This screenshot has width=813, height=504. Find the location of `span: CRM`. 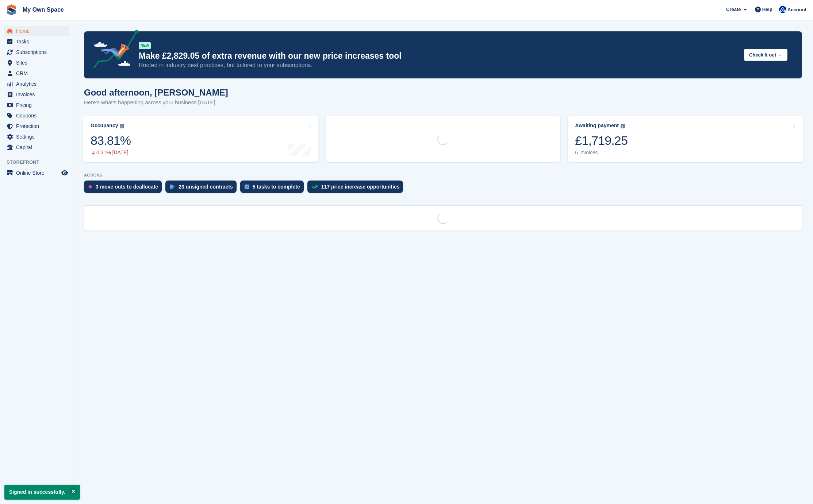

span: CRM is located at coordinates (38, 73).